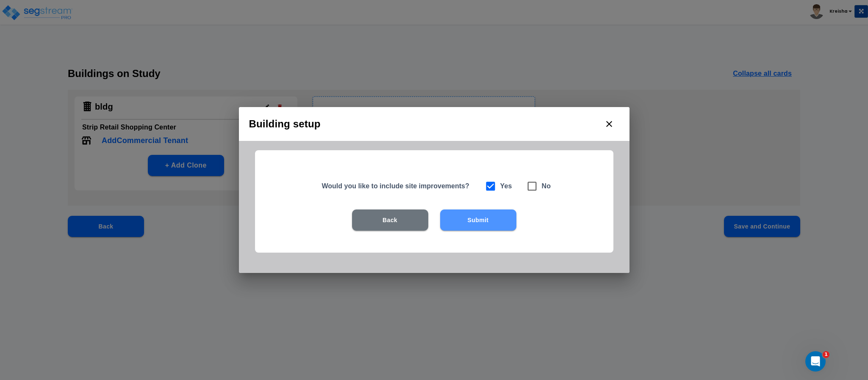  I want to click on h5: Would you like to include site improvements?, so click(397, 186).